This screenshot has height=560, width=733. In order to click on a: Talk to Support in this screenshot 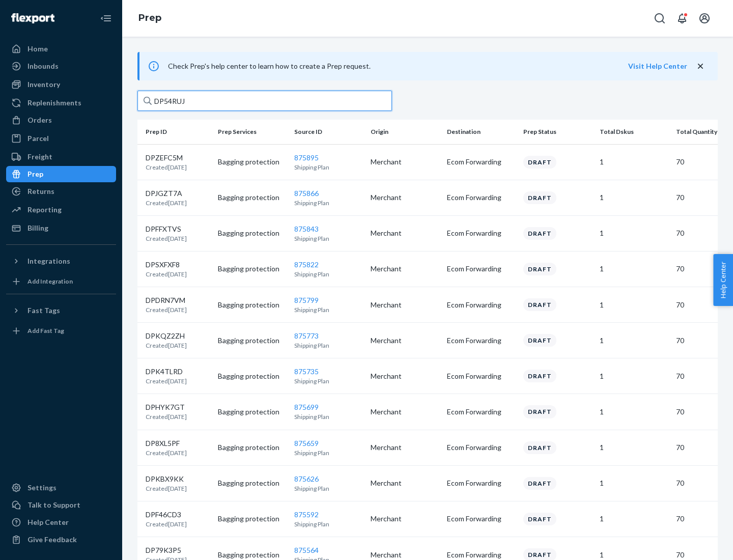, I will do `click(61, 505)`.